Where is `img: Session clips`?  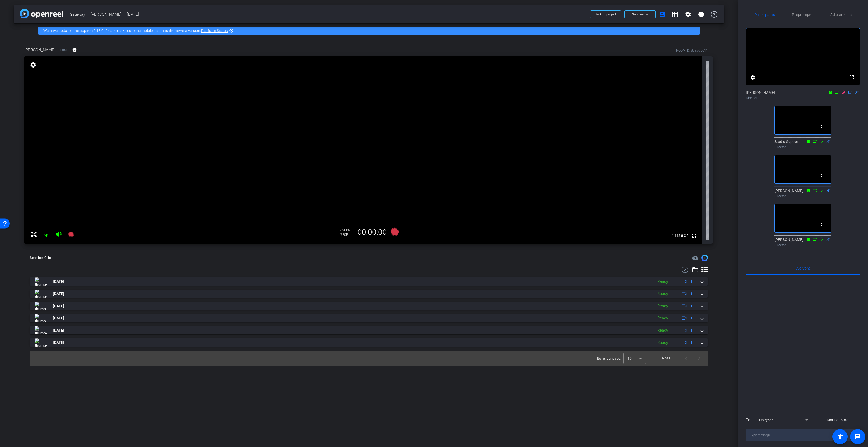
img: Session clips is located at coordinates (705, 258).